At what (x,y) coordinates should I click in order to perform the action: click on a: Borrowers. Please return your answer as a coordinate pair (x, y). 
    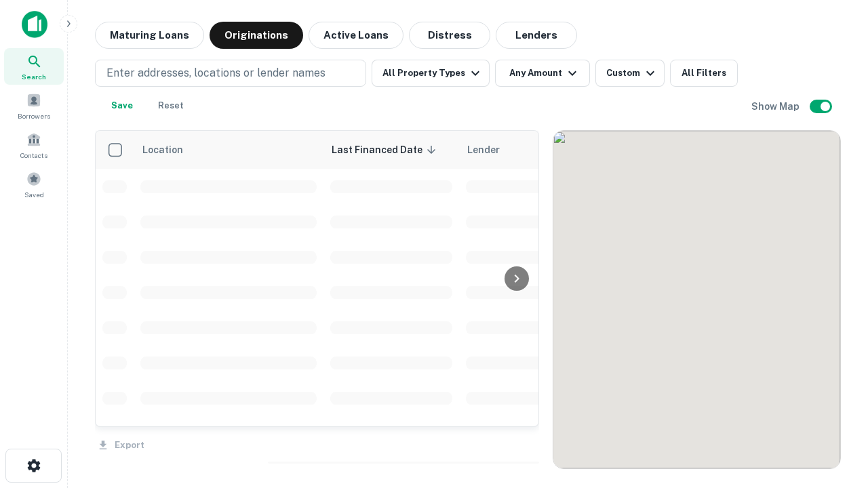
    Looking at the image, I should click on (34, 105).